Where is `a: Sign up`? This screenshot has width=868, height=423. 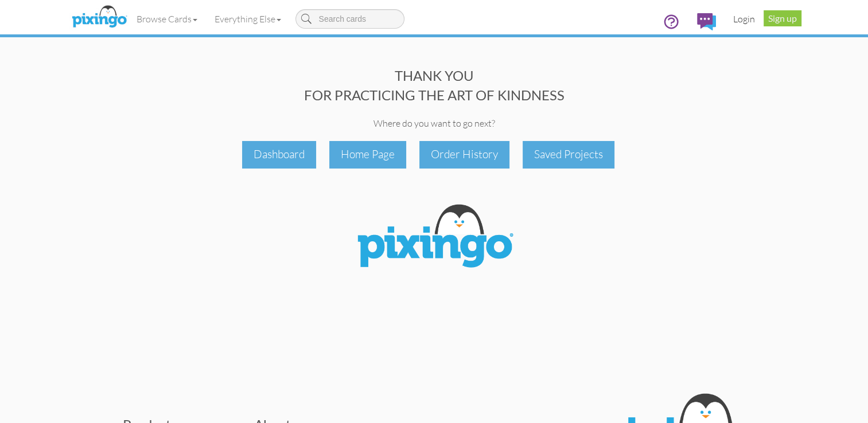 a: Sign up is located at coordinates (783, 18).